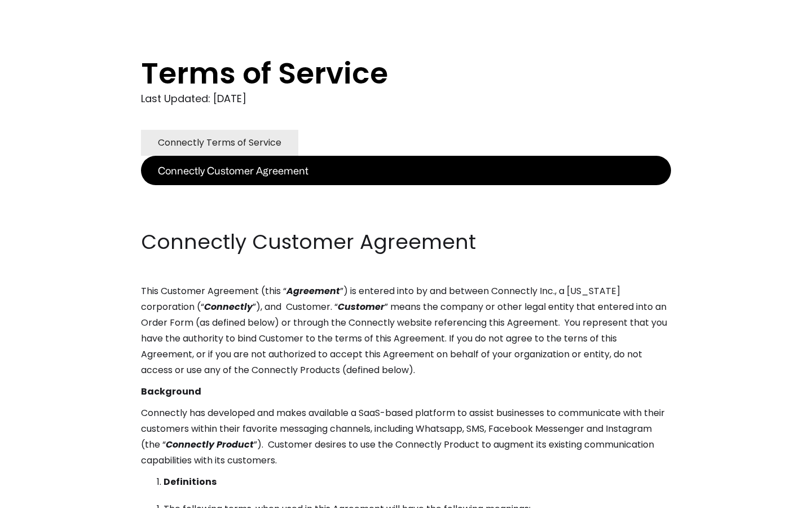 The width and height of the screenshot is (812, 508). I want to click on em: Agreement, so click(313, 291).